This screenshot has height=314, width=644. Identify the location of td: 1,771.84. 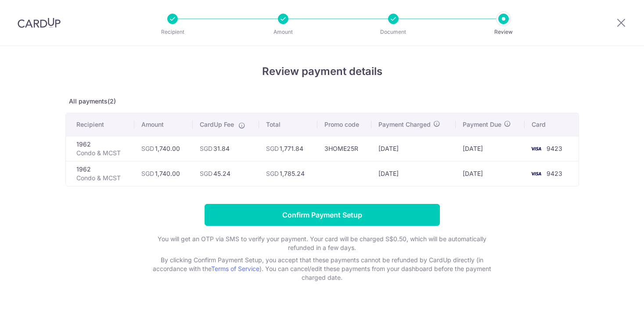
(288, 148).